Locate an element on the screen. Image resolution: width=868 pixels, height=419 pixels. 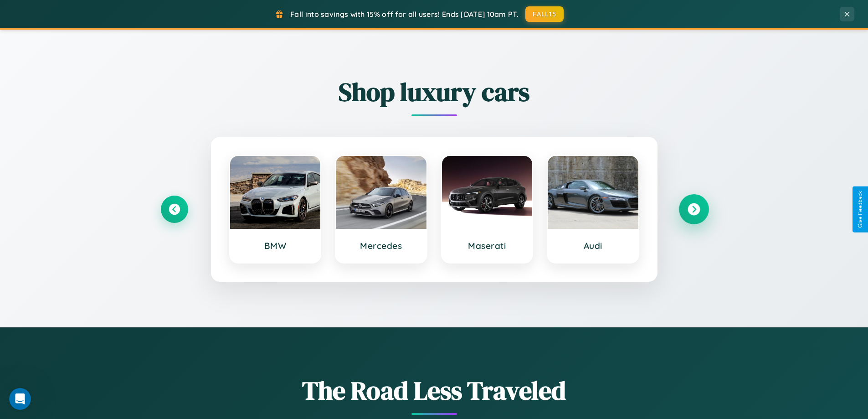
h2: Shop luxury cars is located at coordinates (434, 91).